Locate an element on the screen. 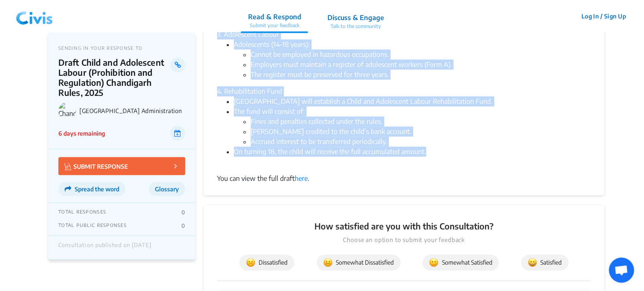 The width and height of the screenshot is (644, 291). p: How satisfied are you with this Consultation? is located at coordinates (404, 226).